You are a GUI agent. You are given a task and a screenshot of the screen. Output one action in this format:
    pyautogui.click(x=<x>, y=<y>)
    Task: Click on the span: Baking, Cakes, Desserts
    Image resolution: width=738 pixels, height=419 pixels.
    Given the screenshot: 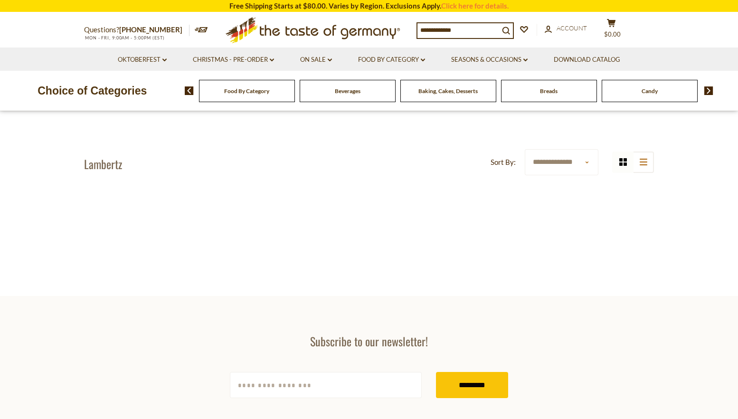 What is the action you would take?
    pyautogui.click(x=448, y=91)
    